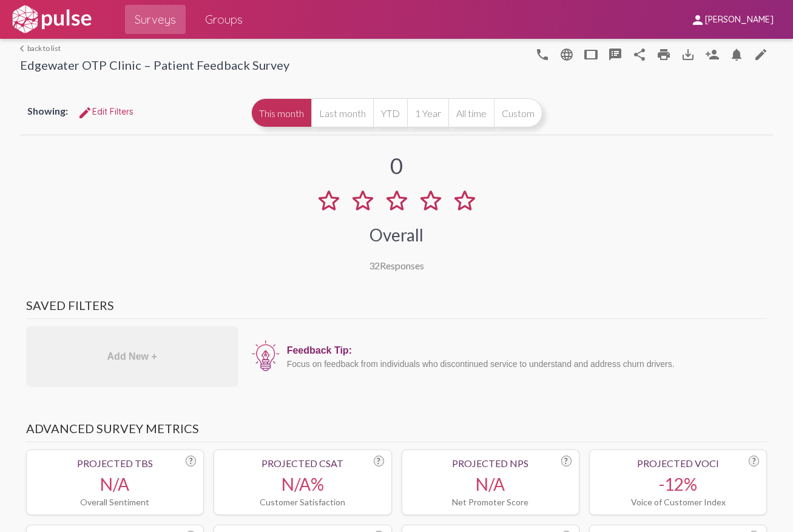  I want to click on a: back to list, so click(155, 48).